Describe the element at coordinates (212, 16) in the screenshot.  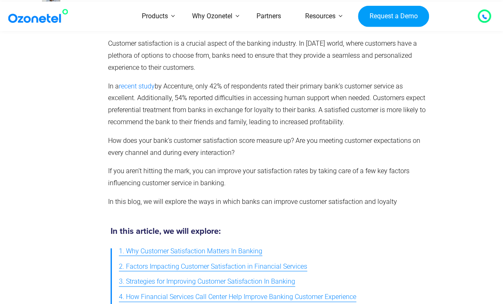
I see `a: Why Ozonetel` at that location.